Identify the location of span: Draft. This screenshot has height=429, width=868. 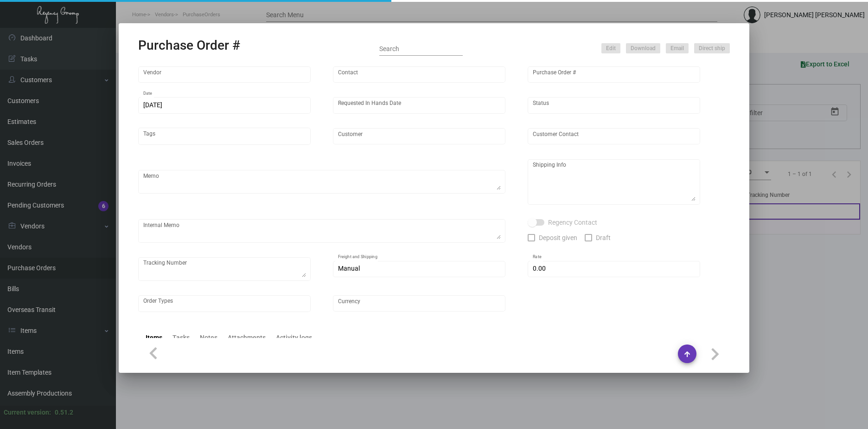
(603, 238).